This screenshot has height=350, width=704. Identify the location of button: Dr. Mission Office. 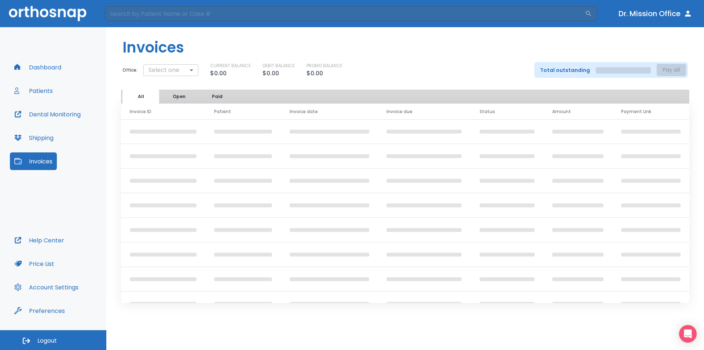
(656, 14).